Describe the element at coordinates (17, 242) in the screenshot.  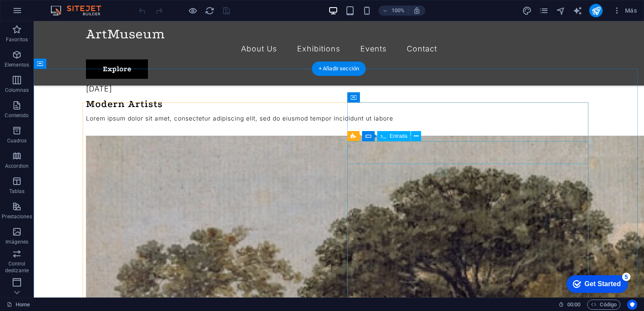
I see `p: Imágenes` at that location.